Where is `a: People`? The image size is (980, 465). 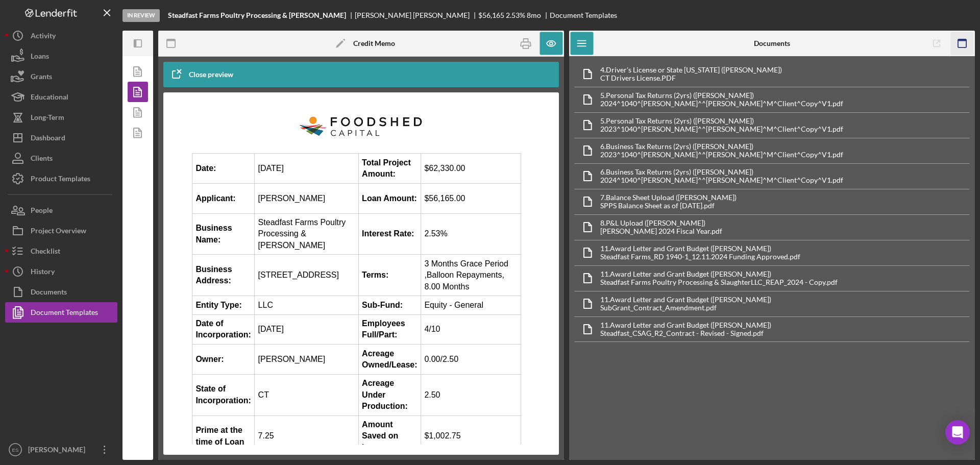 a: People is located at coordinates (62, 210).